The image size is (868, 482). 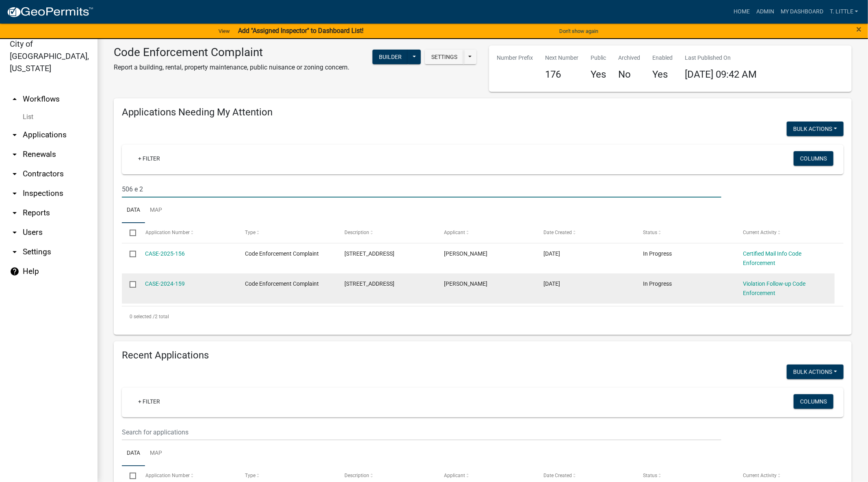 I want to click on p: Report a building, rental, property maintenance, public nuisance or zoning concern., so click(x=231, y=68).